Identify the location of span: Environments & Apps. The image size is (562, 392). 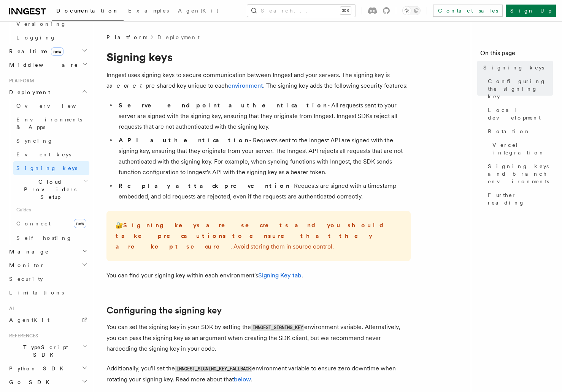
(49, 123).